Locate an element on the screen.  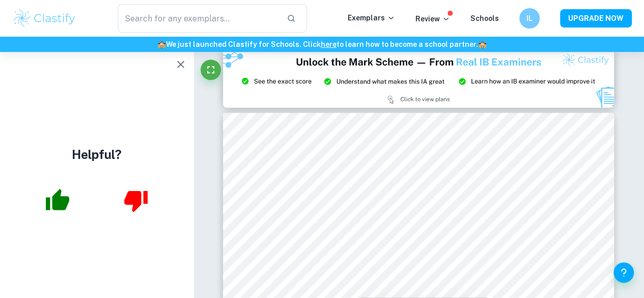
button: IL is located at coordinates (530, 18).